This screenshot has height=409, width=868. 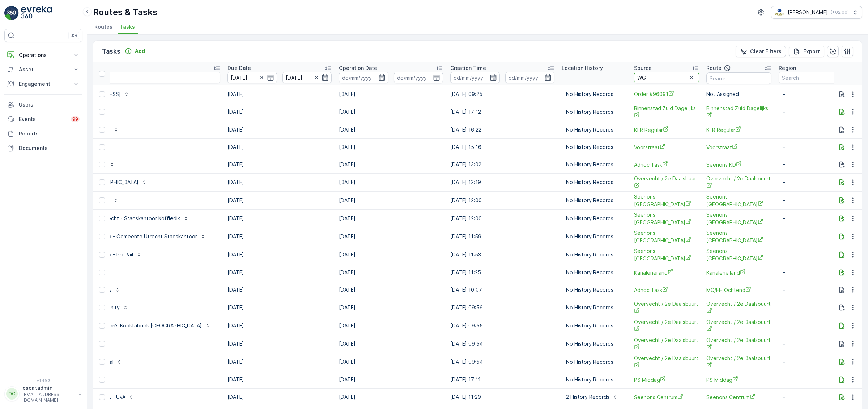 I want to click on p: 99, so click(x=76, y=119).